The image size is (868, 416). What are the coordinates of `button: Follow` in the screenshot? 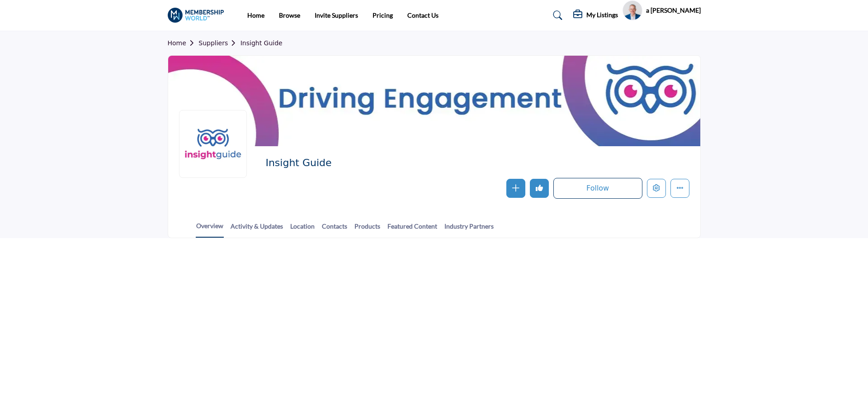 It's located at (598, 188).